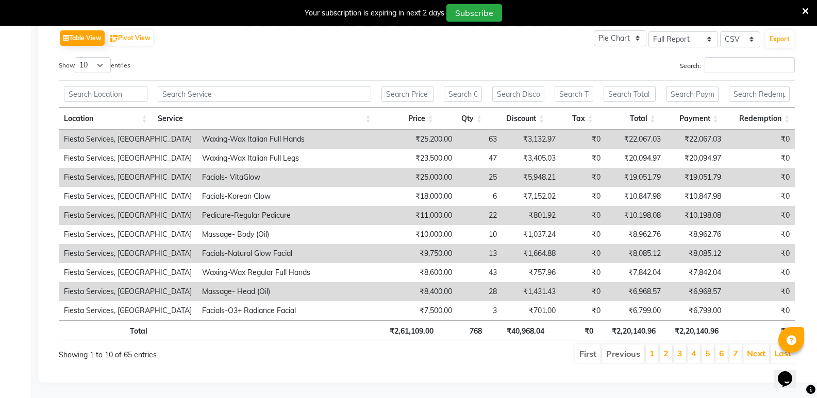 The image size is (817, 398). What do you see at coordinates (692, 119) in the screenshot?
I see `th: Payment: activate to sort column ascending` at bounding box center [692, 119].